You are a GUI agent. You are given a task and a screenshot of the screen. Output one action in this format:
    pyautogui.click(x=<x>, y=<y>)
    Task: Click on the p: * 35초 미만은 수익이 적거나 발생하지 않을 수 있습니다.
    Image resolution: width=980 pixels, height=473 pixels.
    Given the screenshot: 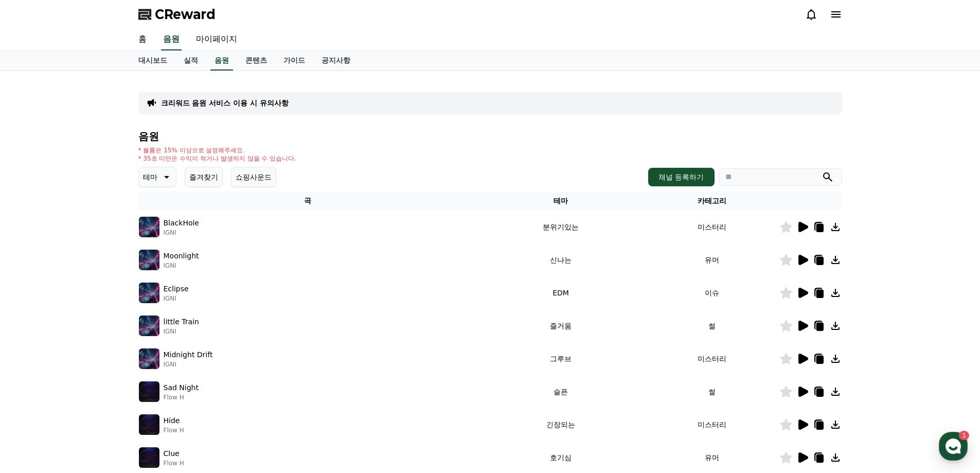 What is the action you would take?
    pyautogui.click(x=218, y=158)
    